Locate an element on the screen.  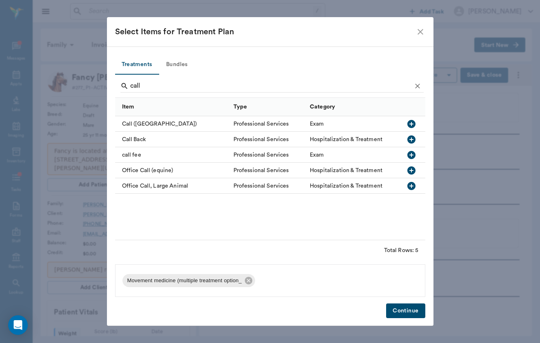
button: Treatments is located at coordinates (137, 65).